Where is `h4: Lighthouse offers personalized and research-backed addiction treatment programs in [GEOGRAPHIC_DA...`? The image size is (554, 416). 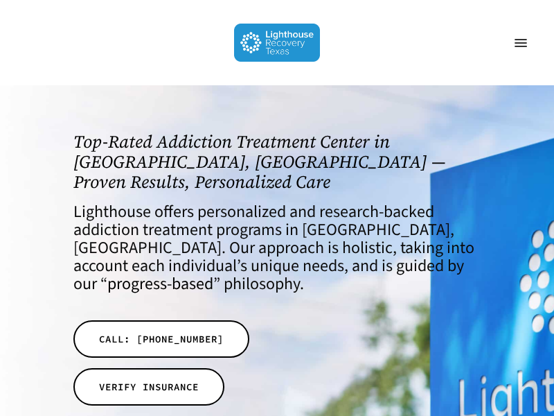 h4: Lighthouse offers personalized and research-backed addiction treatment programs in [GEOGRAPHIC_DA... is located at coordinates (277, 248).